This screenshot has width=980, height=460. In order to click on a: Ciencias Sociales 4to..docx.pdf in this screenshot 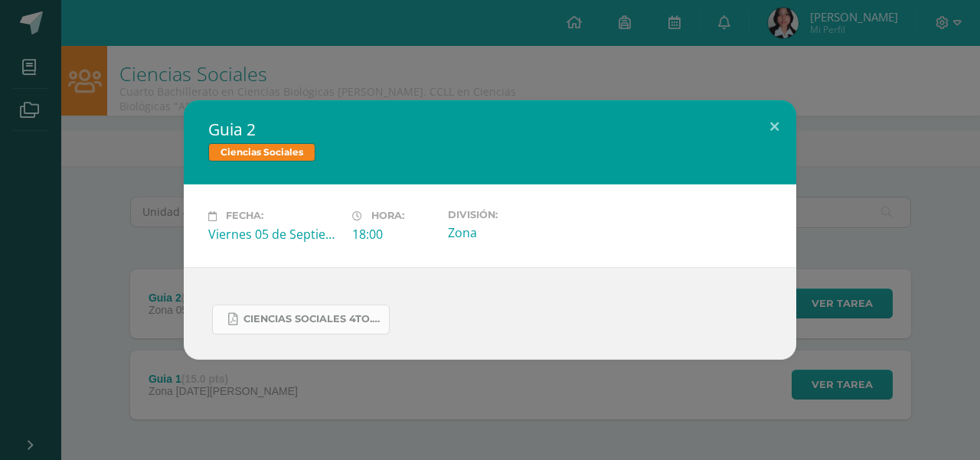, I will do `click(301, 319)`.